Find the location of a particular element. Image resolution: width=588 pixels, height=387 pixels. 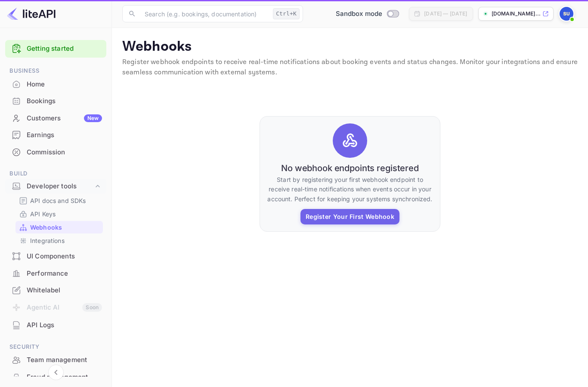

a: Team management is located at coordinates (56, 359).